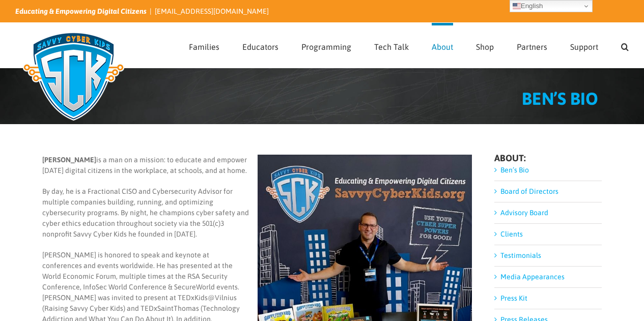 This screenshot has width=644, height=321. I want to click on a: Clients, so click(512, 234).